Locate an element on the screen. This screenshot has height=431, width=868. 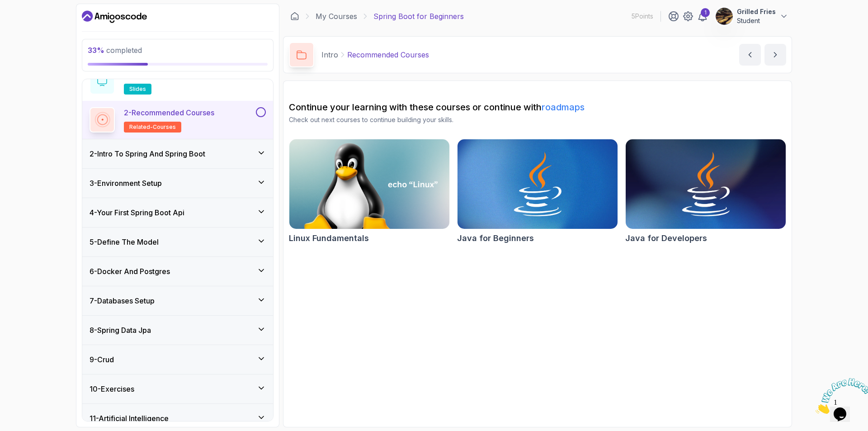
button: 1-Slidesslides is located at coordinates (177, 82).